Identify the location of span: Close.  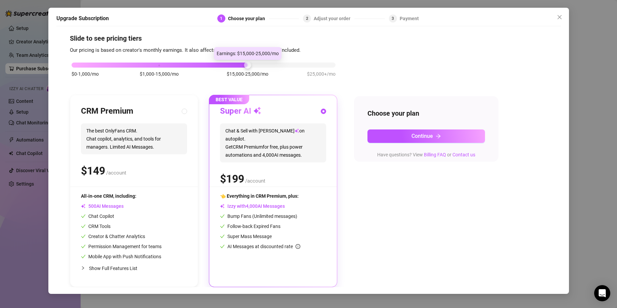
(559, 17).